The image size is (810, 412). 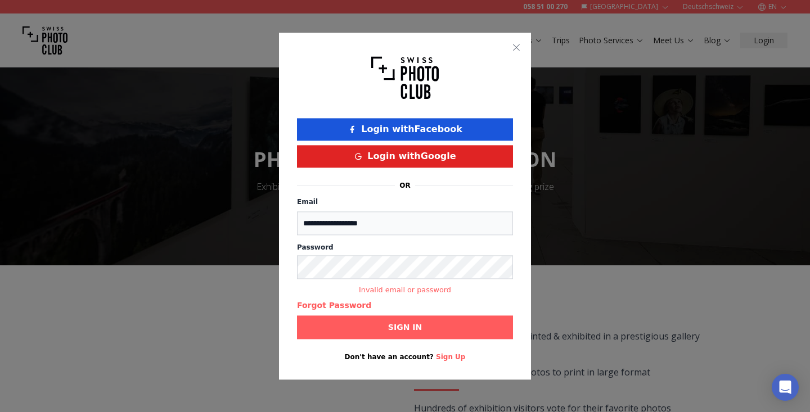 I want to click on button: Login withGoogle, so click(x=405, y=156).